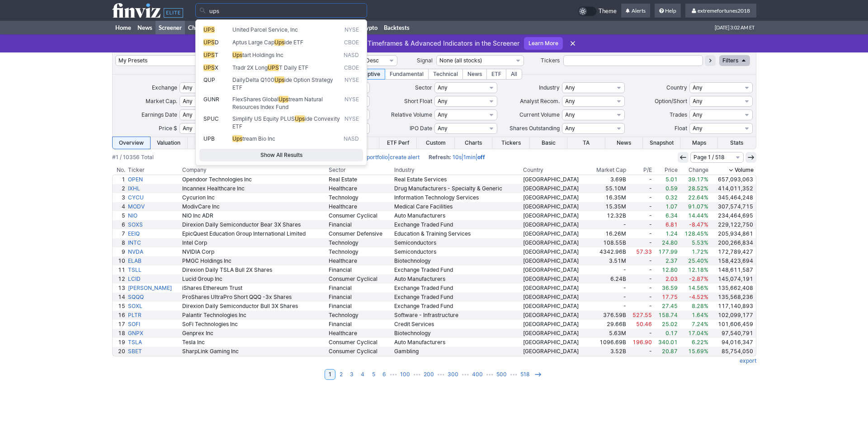 The height and width of the screenshot is (431, 868). I want to click on a: -2.87%, so click(695, 279).